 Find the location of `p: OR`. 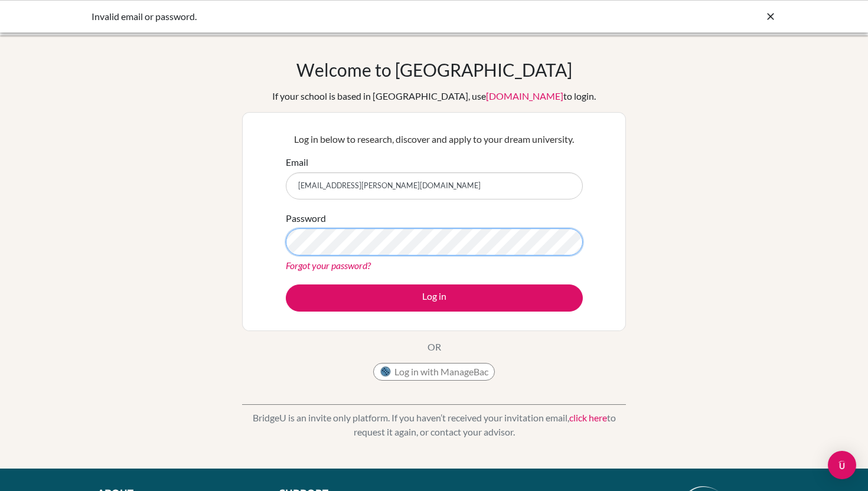

p: OR is located at coordinates (434, 347).